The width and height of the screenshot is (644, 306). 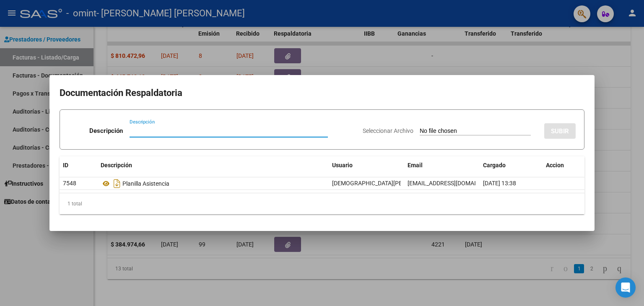 I want to click on span: Descripción, so click(x=116, y=165).